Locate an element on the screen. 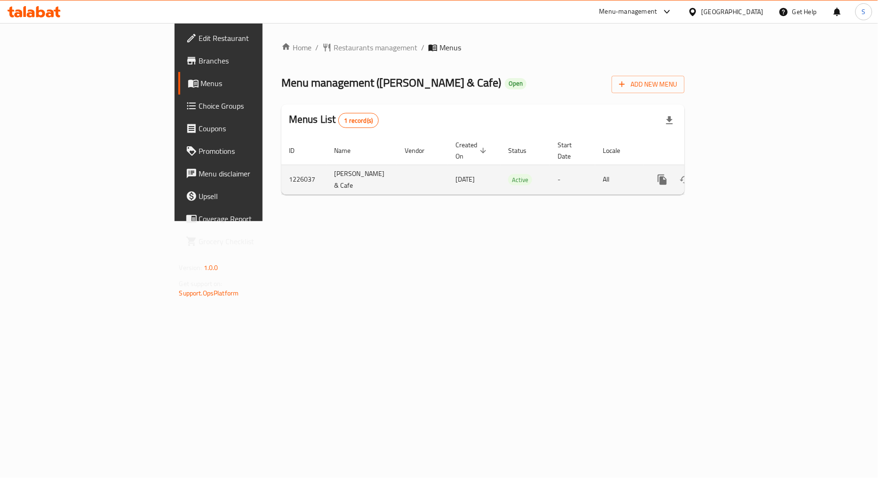 The height and width of the screenshot is (478, 878). button: Change Status is located at coordinates (685, 180).